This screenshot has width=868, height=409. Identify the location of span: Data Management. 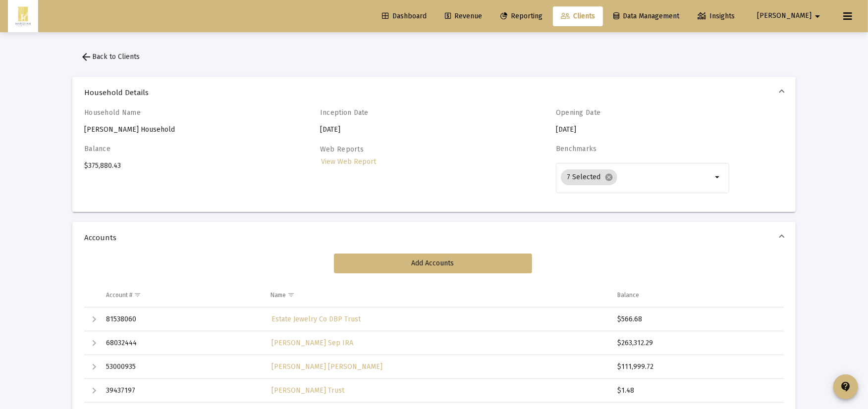
(646, 16).